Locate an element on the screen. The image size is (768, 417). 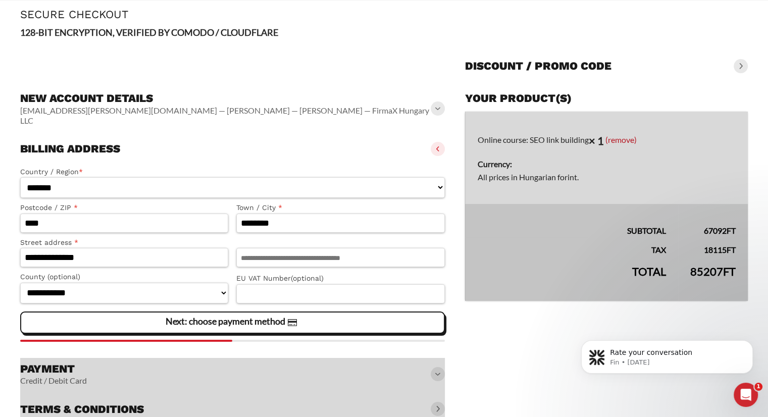
label: EU VAT Number is located at coordinates (340, 278).